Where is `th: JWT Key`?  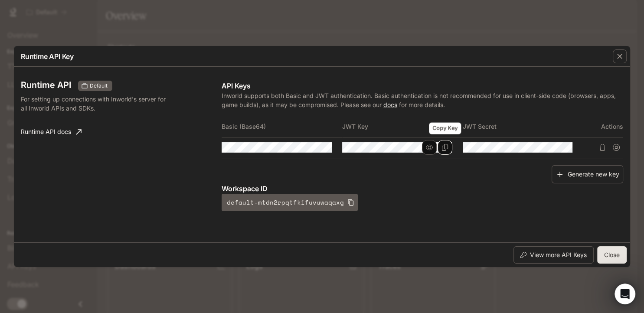 th: JWT Key is located at coordinates (402, 127).